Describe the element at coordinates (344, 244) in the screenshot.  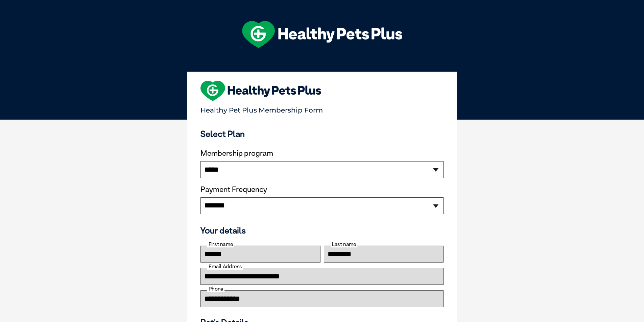
I see `label: Last name` at that location.